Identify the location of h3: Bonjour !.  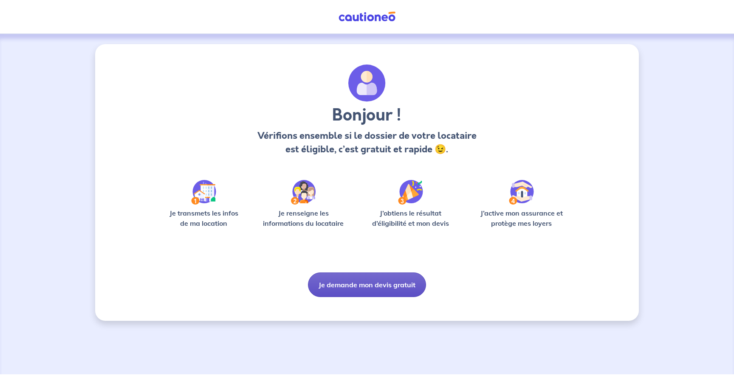
(367, 116).